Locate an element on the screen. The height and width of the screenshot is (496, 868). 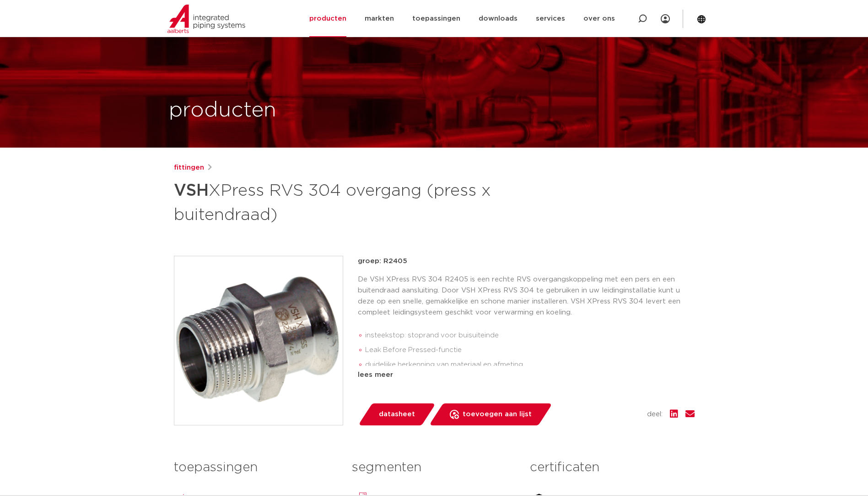
img: Product Image for VSH XPress RVS 304 overgang (press x buitendraad) is located at coordinates (258, 340).